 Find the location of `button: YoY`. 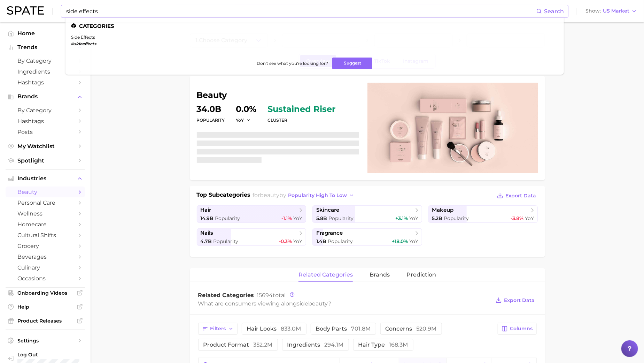

button: YoY is located at coordinates (244, 120).